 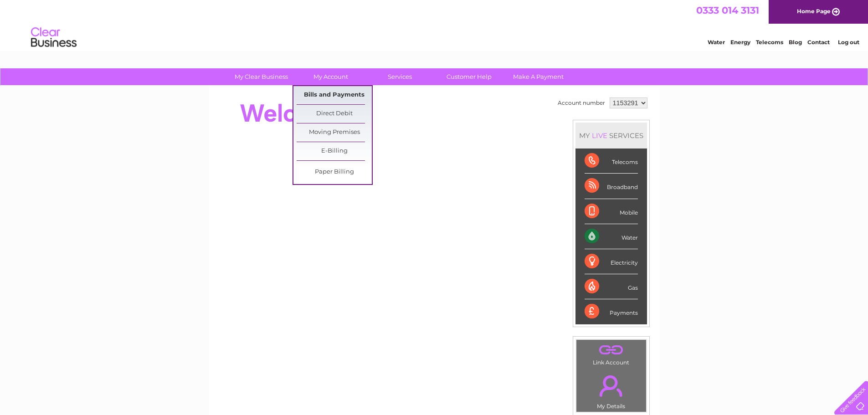 I want to click on div: Gas, so click(x=611, y=287).